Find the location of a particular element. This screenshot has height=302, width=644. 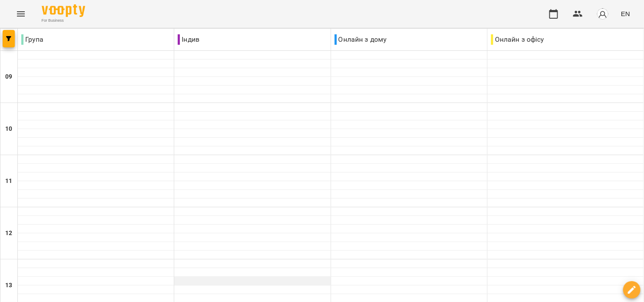

span: For Business is located at coordinates (64, 20).